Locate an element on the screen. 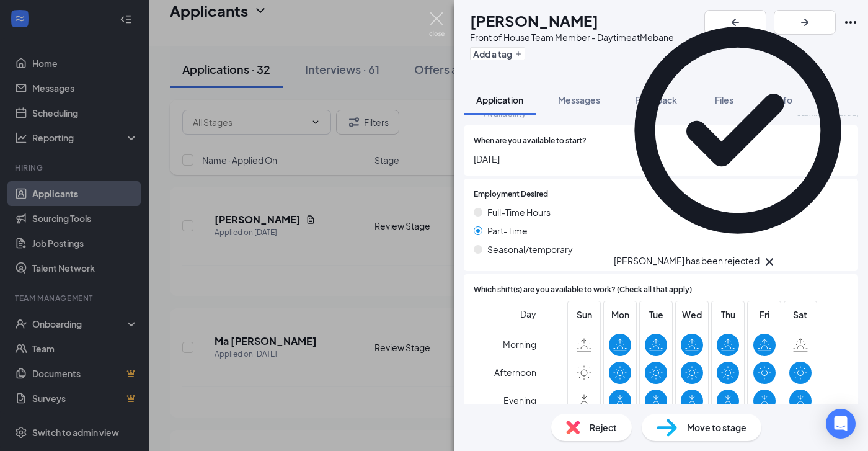  span: Employment Desired is located at coordinates (510, 194).